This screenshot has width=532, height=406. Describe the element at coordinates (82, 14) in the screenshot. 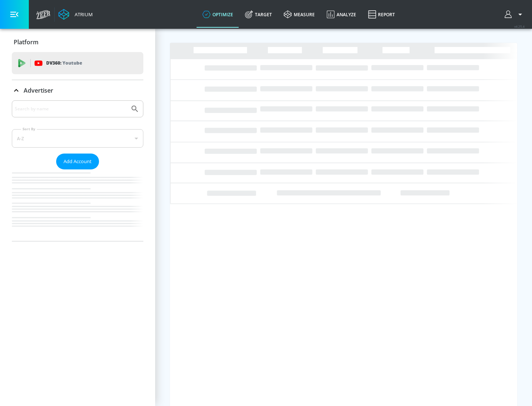

I see `div: Atrium` at that location.